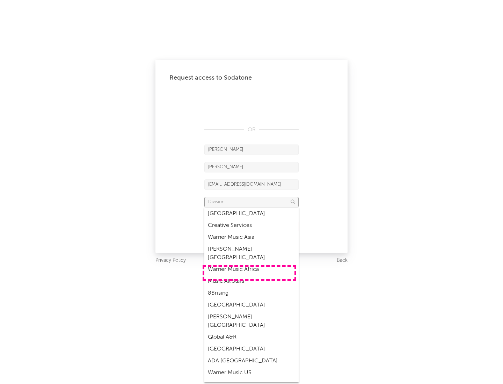 The height and width of the screenshot is (384, 503). I want to click on div: Warner Music Asia, so click(251, 238).